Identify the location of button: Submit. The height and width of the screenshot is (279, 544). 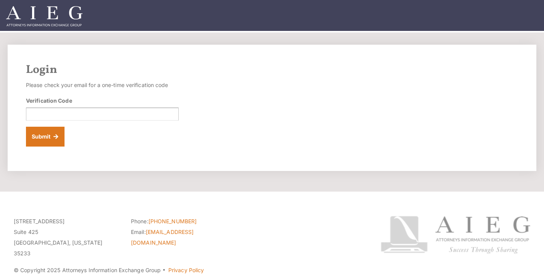
(45, 137).